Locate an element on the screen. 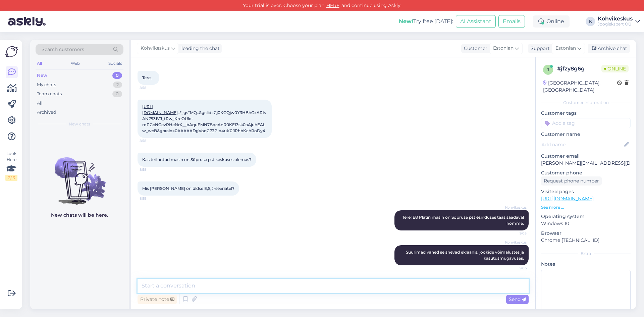  div: Online is located at coordinates (551, 22).